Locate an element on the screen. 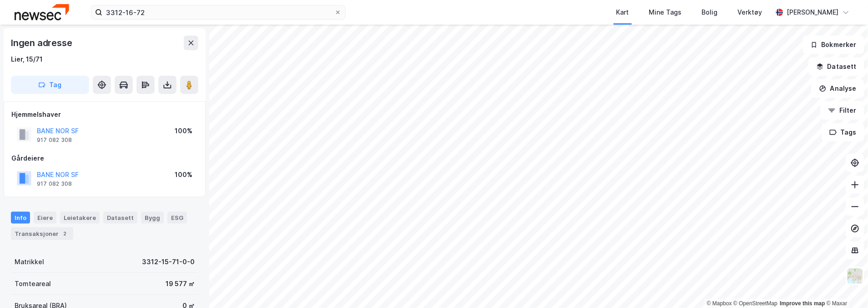 This screenshot has width=868, height=308. div: Tomteareal is located at coordinates (33, 284).